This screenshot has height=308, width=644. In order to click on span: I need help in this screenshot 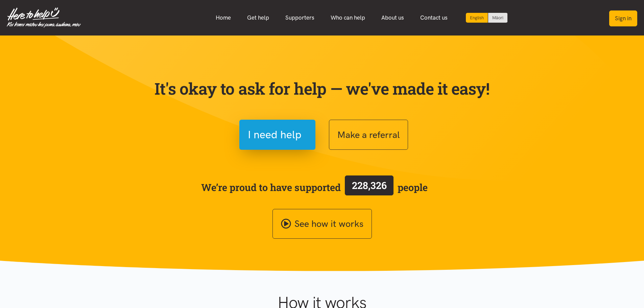, I will do `click(275, 135)`.